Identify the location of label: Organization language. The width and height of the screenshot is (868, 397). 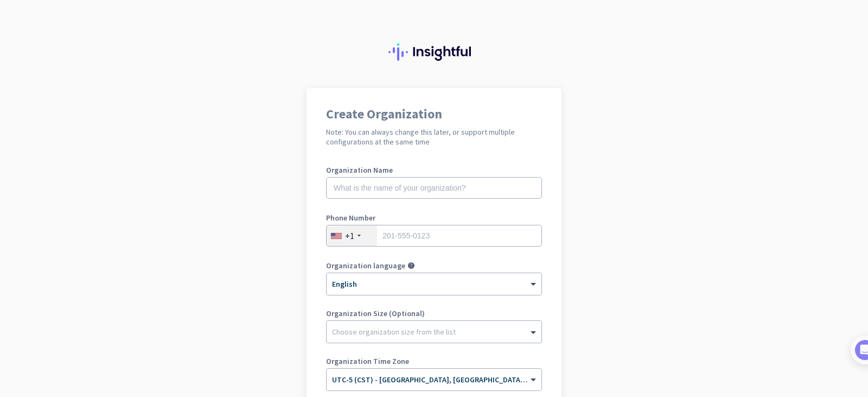
(366, 266).